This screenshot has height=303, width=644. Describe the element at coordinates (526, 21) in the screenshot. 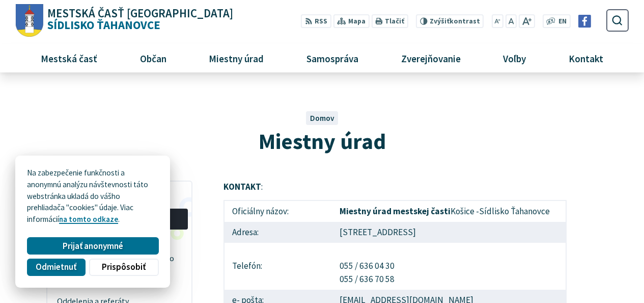

I see `button: Zväčšiť veľkosť písma` at that location.